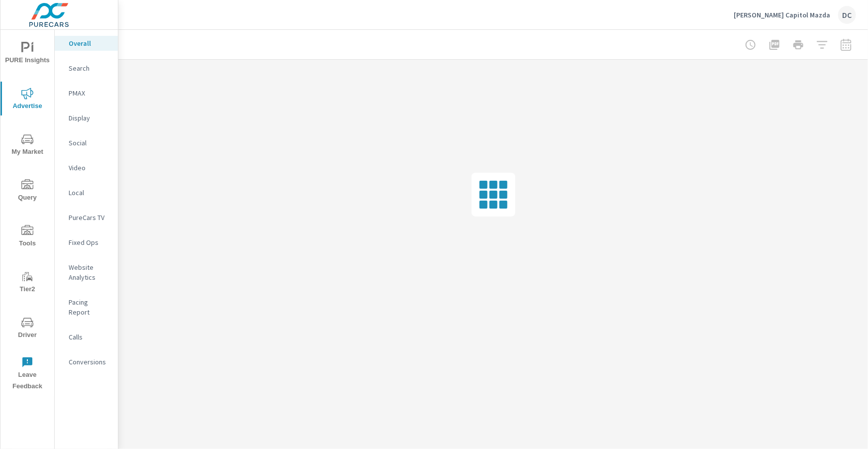  Describe the element at coordinates (86, 68) in the screenshot. I see `div: Search` at that location.